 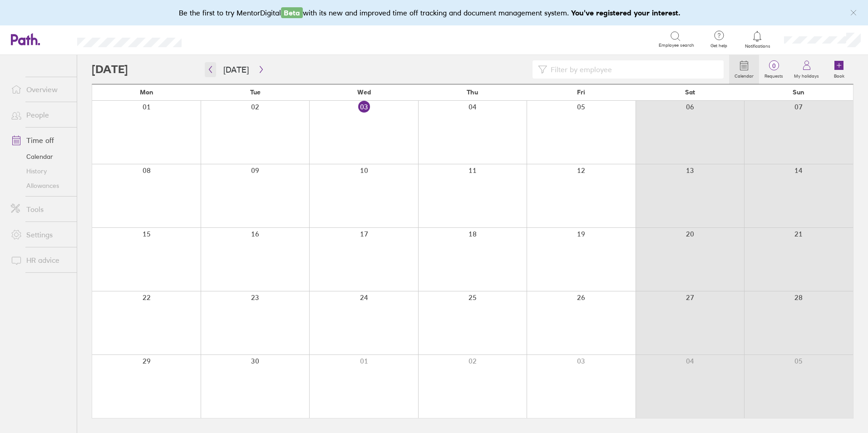 I want to click on a: Notifications, so click(x=757, y=40).